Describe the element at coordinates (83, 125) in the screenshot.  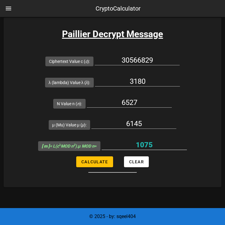
I see `i: μ` at that location.